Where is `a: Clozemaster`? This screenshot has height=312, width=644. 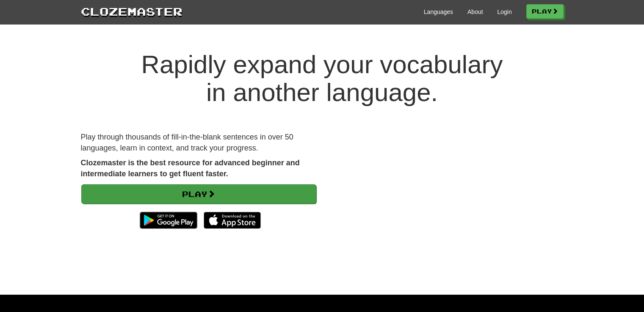
a: Clozemaster is located at coordinates (131, 11).